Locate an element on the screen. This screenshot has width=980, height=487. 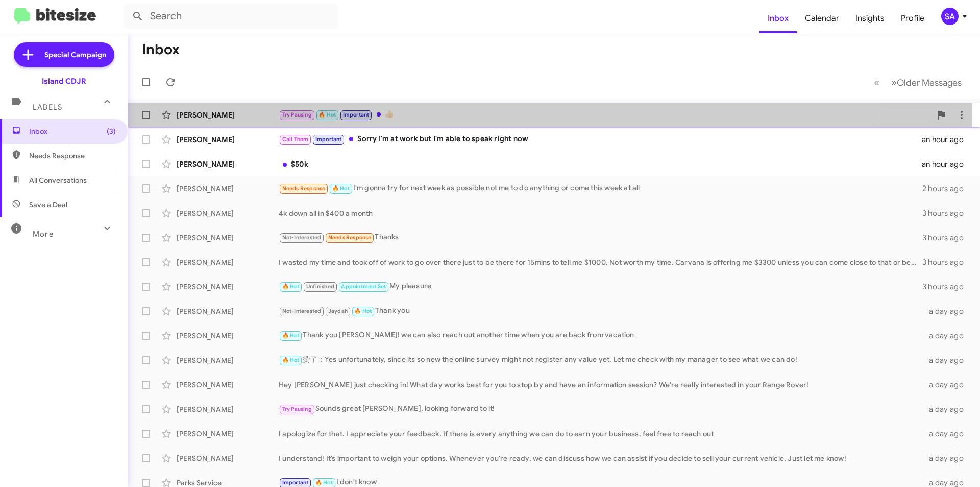
span: Older Messages is located at coordinates (929, 83).